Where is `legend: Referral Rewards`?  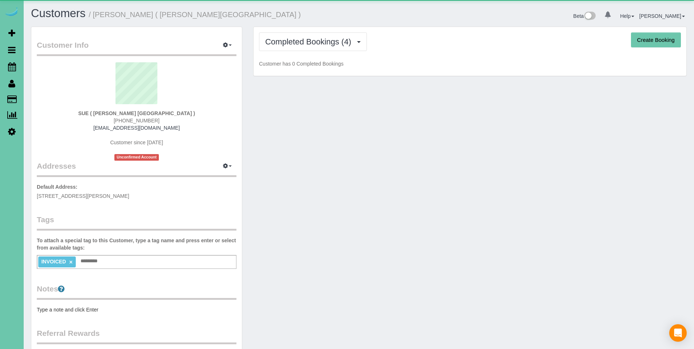
legend: Referral Rewards is located at coordinates (137, 336).